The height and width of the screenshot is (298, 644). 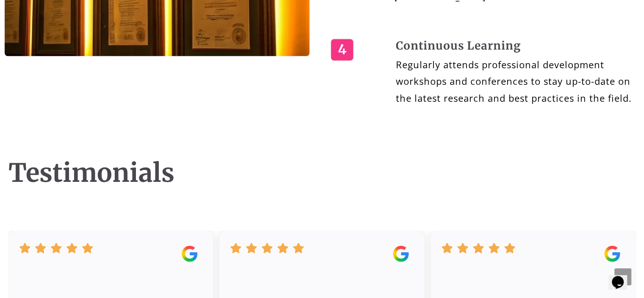 I want to click on h1: 4, so click(x=342, y=50).